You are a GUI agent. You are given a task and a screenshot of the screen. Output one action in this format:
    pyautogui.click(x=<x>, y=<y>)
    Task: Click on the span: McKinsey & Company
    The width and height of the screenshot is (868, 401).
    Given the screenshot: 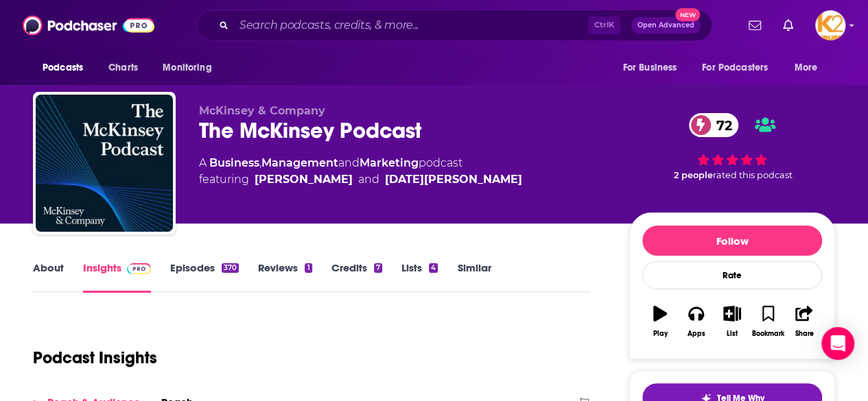 What is the action you would take?
    pyautogui.click(x=262, y=110)
    